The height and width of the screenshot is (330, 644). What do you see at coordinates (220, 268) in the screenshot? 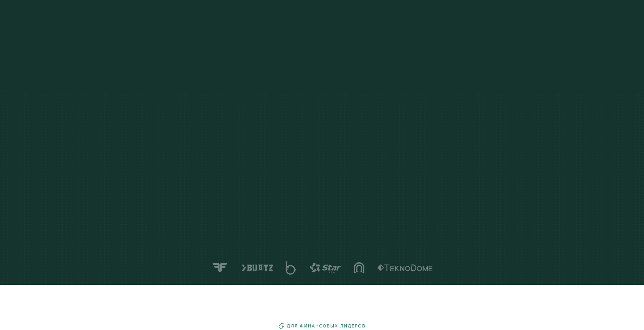
I see `img: логотип-7` at bounding box center [220, 268].